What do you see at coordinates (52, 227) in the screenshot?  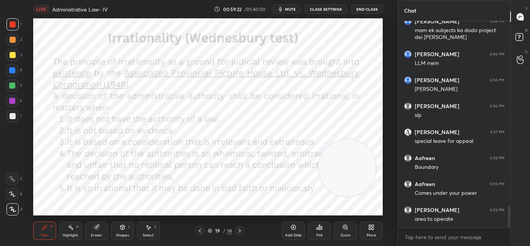 I see `div: P` at bounding box center [52, 227].